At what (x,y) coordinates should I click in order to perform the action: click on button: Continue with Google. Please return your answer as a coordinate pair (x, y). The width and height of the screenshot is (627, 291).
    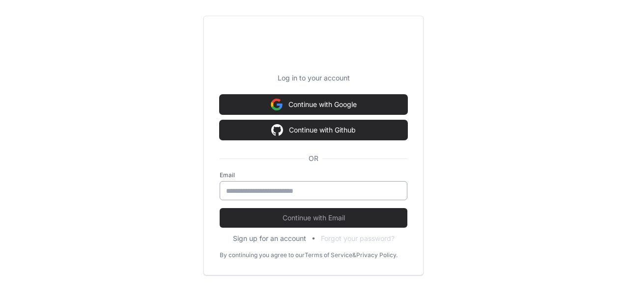
    Looking at the image, I should click on (313, 105).